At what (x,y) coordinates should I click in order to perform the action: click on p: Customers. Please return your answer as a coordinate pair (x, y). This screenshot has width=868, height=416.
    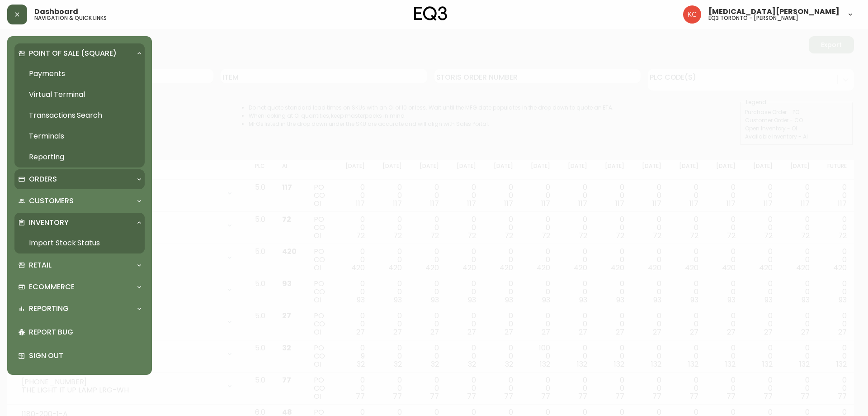
    Looking at the image, I should click on (51, 201).